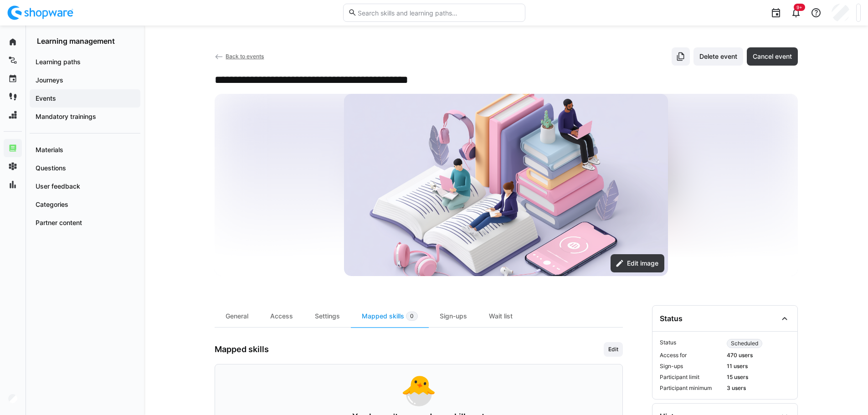 Image resolution: width=868 pixels, height=415 pixels. What do you see at coordinates (453, 316) in the screenshot?
I see `div: Sign-ups` at bounding box center [453, 316].